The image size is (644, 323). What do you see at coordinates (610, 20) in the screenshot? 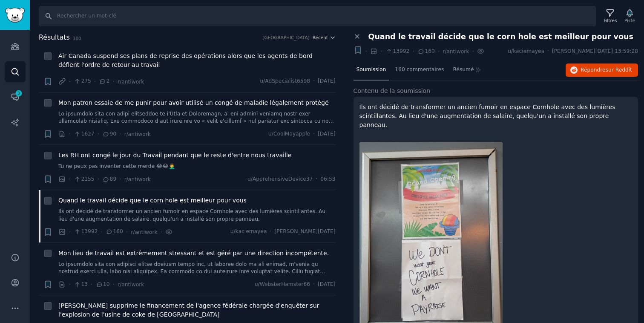
I see `font: Filtres` at bounding box center [610, 20].